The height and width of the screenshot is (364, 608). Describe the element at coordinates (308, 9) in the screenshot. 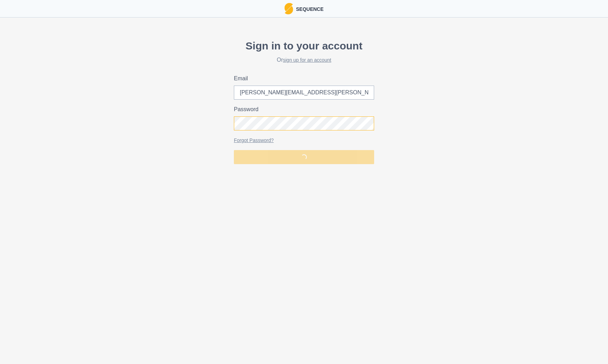

I see `p: Sequence` at that location.